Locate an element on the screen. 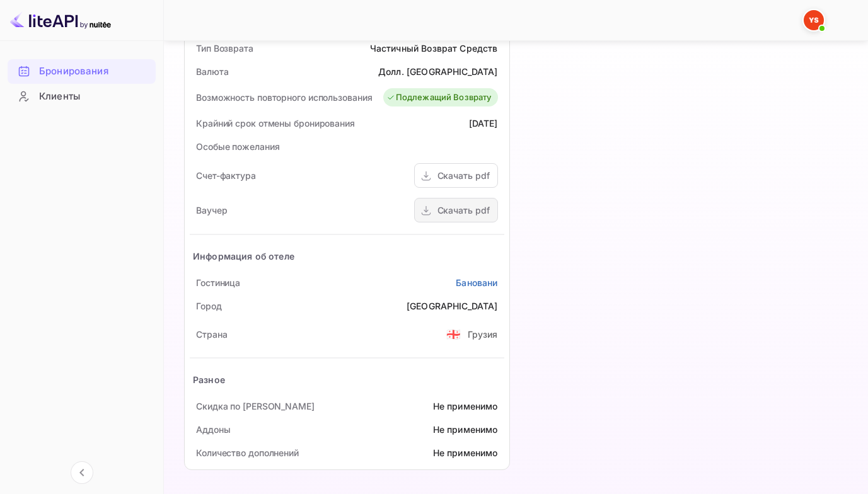 The width and height of the screenshot is (868, 494). ya-tr-span: Подлежащий Возврату is located at coordinates (444, 98).